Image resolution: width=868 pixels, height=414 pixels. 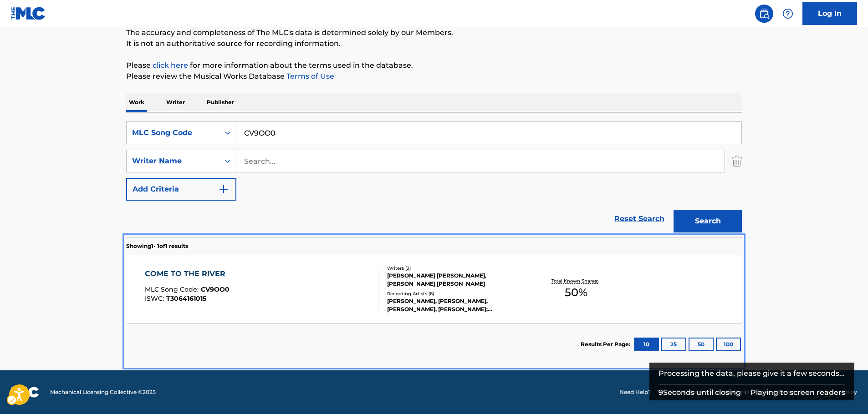 I want to click on img: MLC Logo, so click(x=28, y=14).